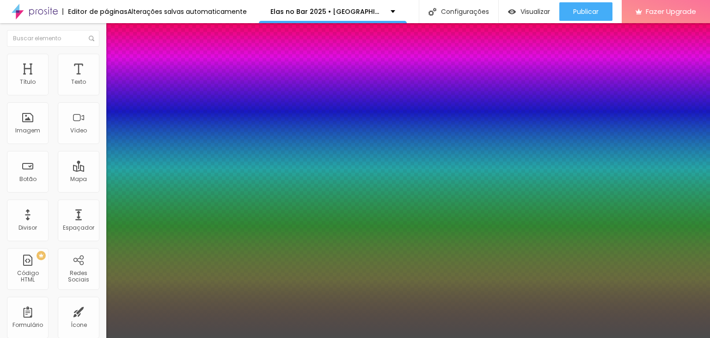 The image size is (710, 338). What do you see at coordinates (95, 12) in the screenshot?
I see `div: Editor de páginas` at bounding box center [95, 12].